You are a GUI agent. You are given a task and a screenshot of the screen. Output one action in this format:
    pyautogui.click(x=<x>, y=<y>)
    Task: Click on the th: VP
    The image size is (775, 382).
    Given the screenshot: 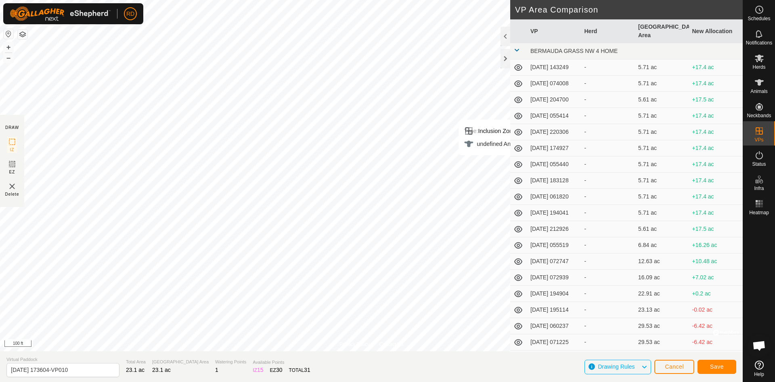 What is the action you would take?
    pyautogui.click(x=554, y=31)
    